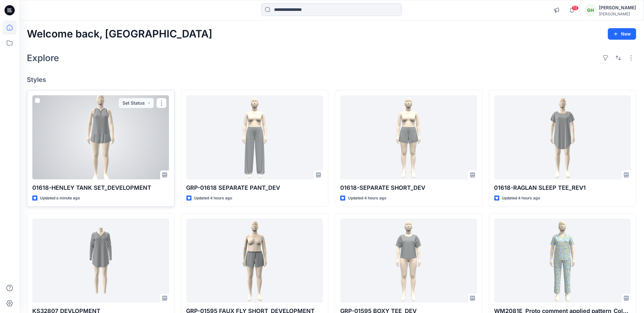 This screenshot has height=313, width=644. Describe the element at coordinates (255, 188) in the screenshot. I see `p: GRP-01618 SEPARATE PANT_DEV` at that location.